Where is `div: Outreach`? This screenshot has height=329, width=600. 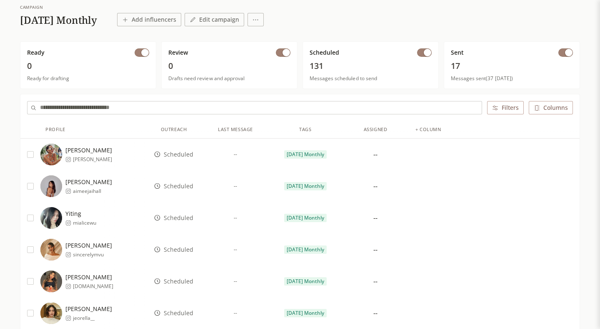 div: Outreach is located at coordinates (174, 129).